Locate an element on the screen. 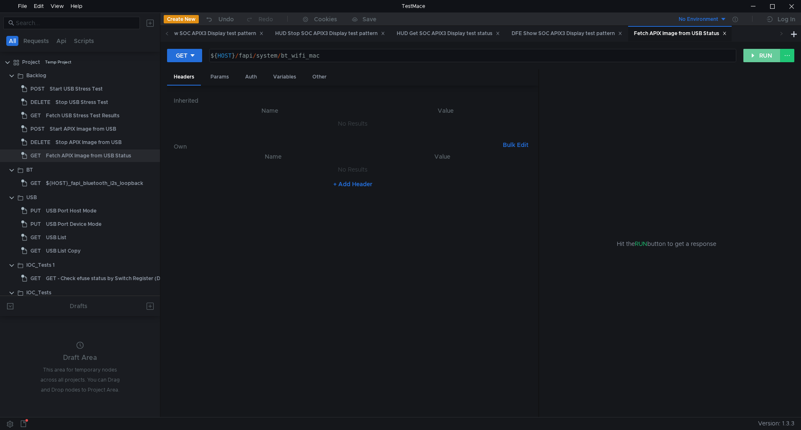  div: Stop USB Stress Test is located at coordinates (82, 102).